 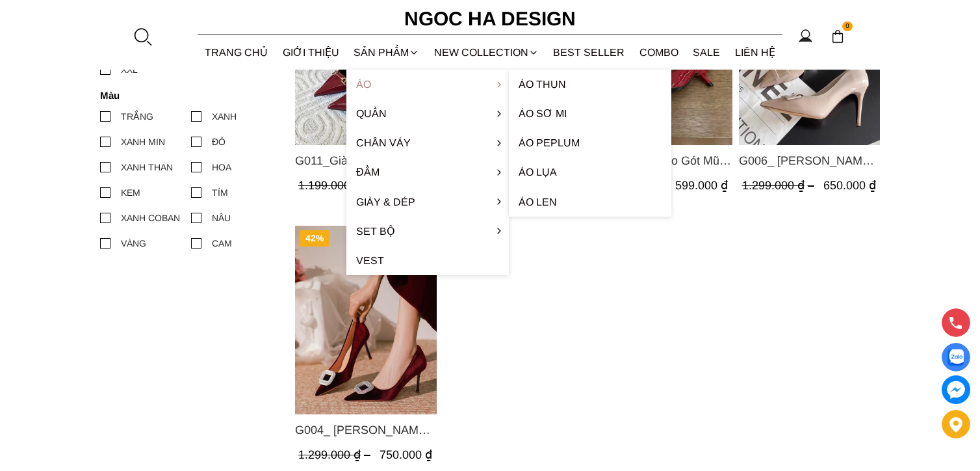 I want to click on div: XANH THAN, so click(x=147, y=167).